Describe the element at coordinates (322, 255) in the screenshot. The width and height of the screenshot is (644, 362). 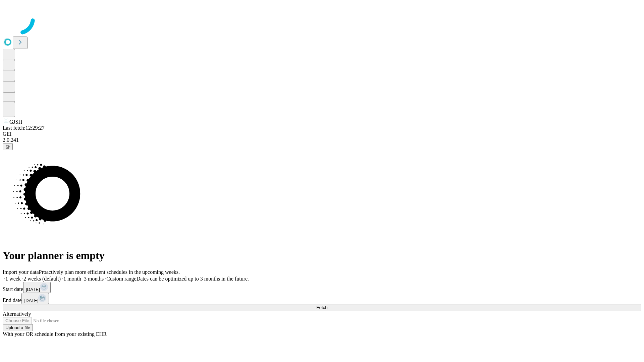
I see `h1: Your planner is empty` at that location.